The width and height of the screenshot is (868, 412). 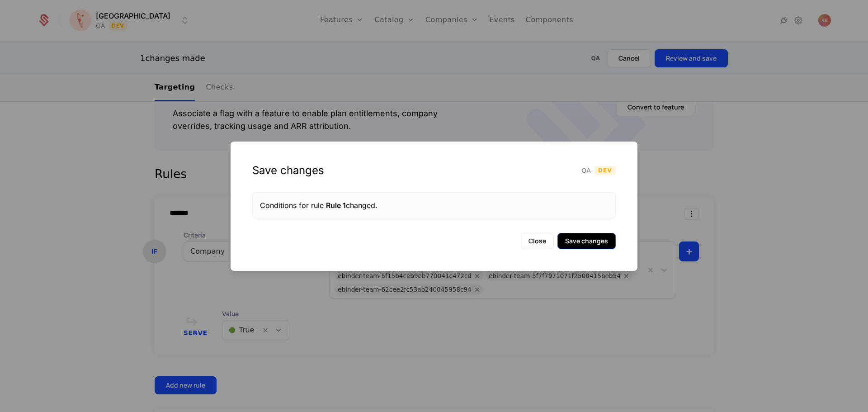 I want to click on div: Conditions for rule changed., so click(x=434, y=206).